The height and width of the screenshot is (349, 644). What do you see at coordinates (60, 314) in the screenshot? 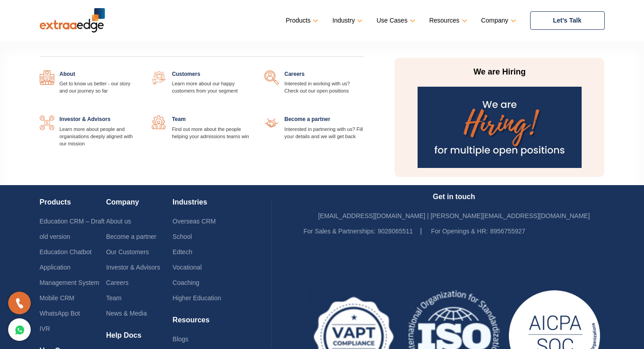
I see `a: WhatsApp Bot` at bounding box center [60, 314].